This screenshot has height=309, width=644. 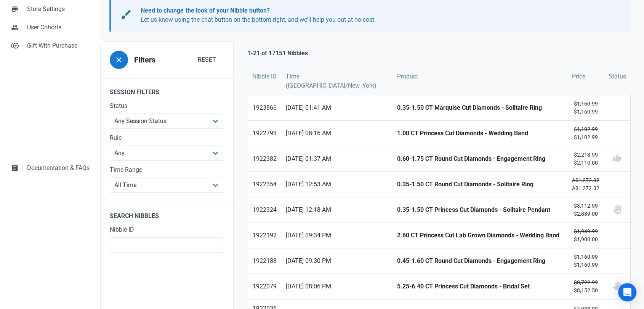 What do you see at coordinates (15, 45) in the screenshot?
I see `span: control_point_duplicate` at bounding box center [15, 45].